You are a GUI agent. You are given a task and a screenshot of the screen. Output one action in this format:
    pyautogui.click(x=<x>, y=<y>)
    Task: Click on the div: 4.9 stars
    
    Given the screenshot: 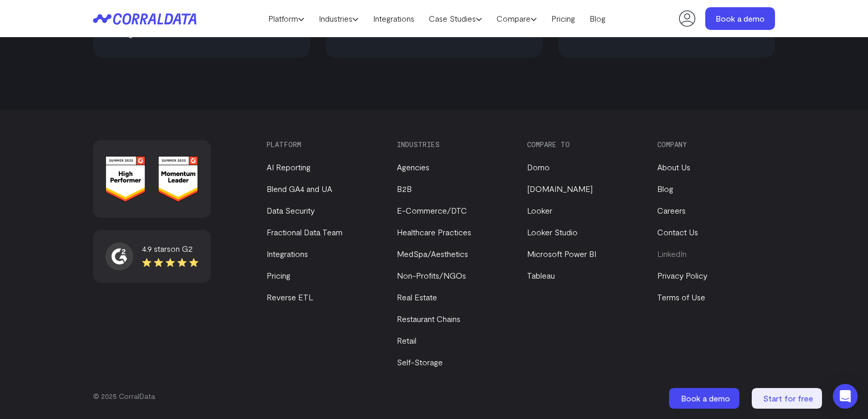 What is the action you would take?
    pyautogui.click(x=170, y=249)
    